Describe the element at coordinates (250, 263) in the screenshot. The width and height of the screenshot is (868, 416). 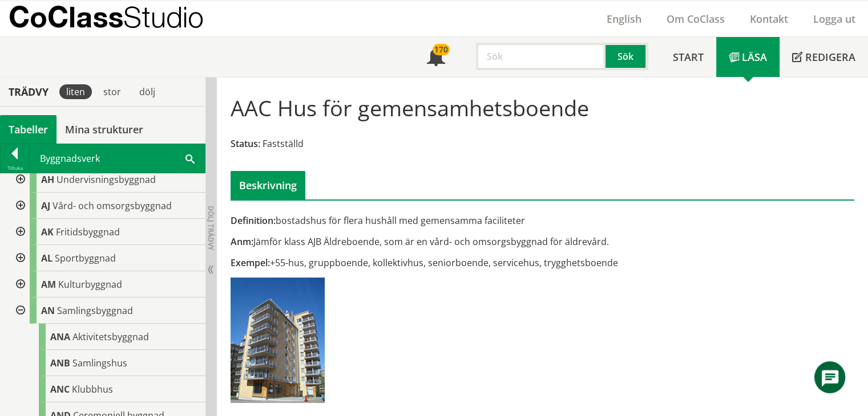
I see `span: Exempel:` at that location.